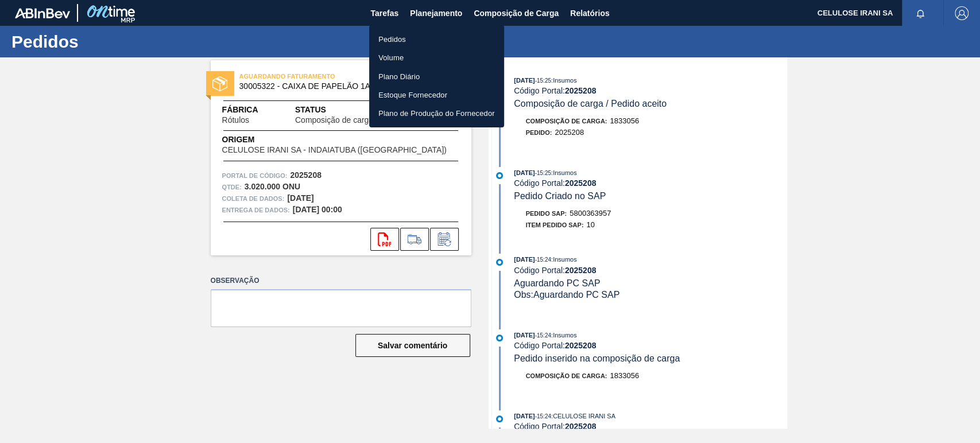 The image size is (980, 443). Describe the element at coordinates (392, 40) in the screenshot. I see `font: Pedidos` at that location.